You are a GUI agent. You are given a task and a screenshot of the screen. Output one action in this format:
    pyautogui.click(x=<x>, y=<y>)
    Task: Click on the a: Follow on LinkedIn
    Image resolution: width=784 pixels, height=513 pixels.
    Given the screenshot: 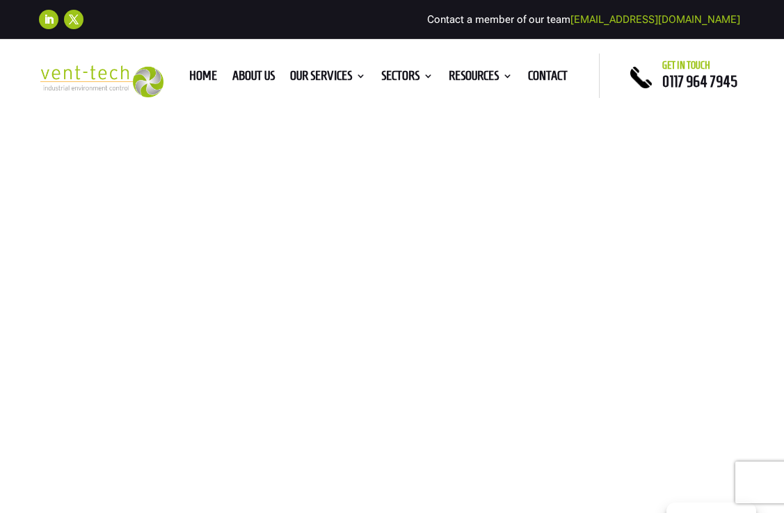 What is the action you would take?
    pyautogui.click(x=49, y=19)
    